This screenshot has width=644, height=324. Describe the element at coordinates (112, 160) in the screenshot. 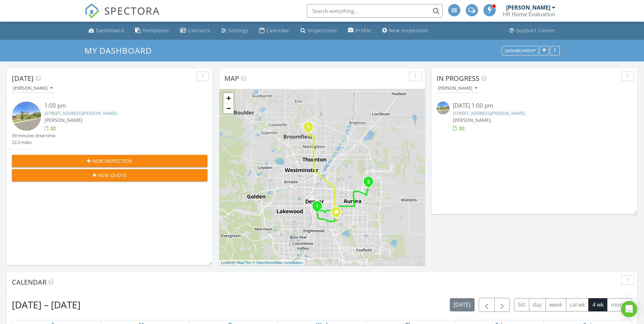

I see `span: New Inspection` at that location.